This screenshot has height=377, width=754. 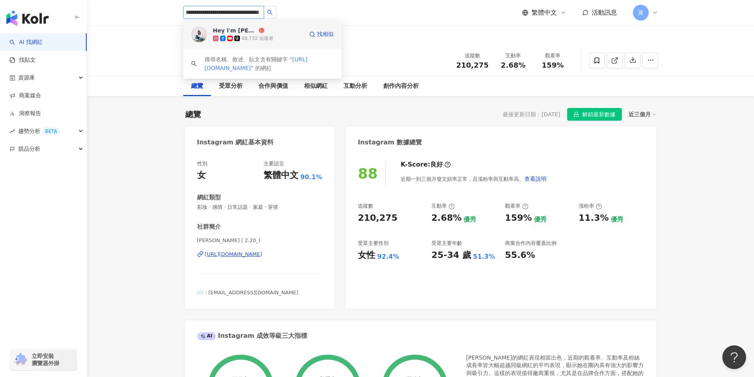 I want to click on div: 合作與價值, so click(x=273, y=86).